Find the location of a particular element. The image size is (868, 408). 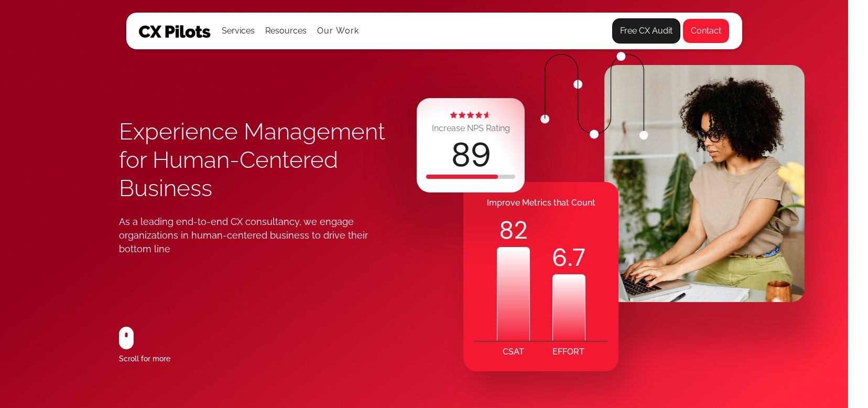

div: As a leading end-to-end CX consultancy, we engage organizations in human-centered business to dri... is located at coordinates (254, 236).